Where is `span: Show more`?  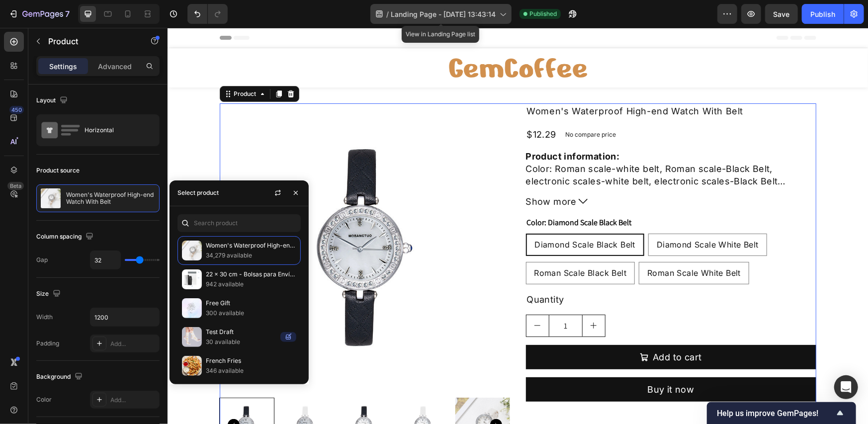
span: Show more is located at coordinates (383, 174).